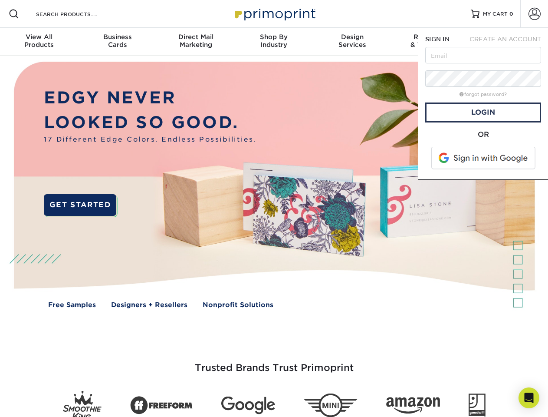 The image size is (548, 417). I want to click on a: DesignServices, so click(352, 42).